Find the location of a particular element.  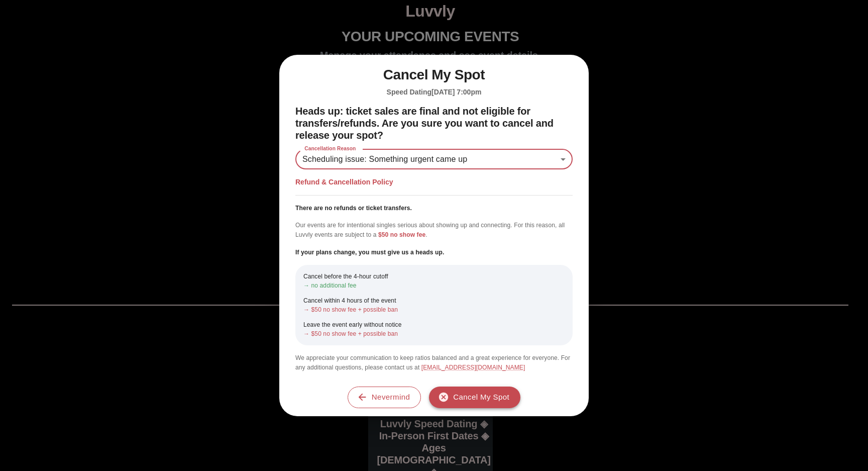

button: Nevermind is located at coordinates (384, 397).